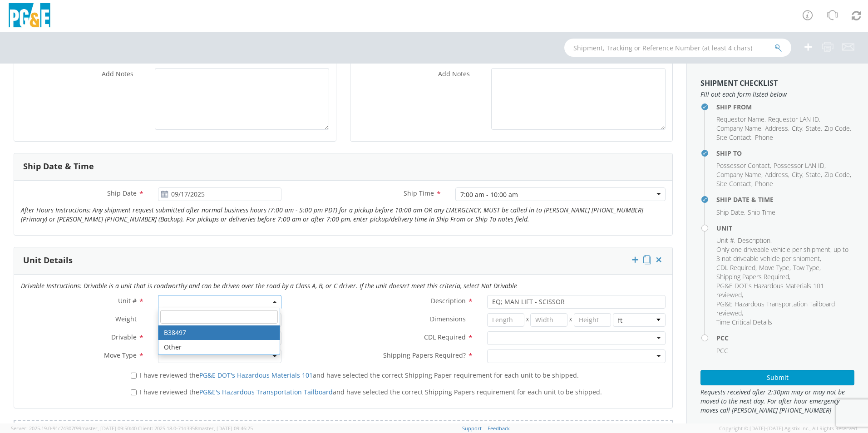 This screenshot has width=868, height=433. Describe the element at coordinates (678, 48) in the screenshot. I see `input: Shipment, Tracking or Reference Number (at least 4 chars)` at that location.